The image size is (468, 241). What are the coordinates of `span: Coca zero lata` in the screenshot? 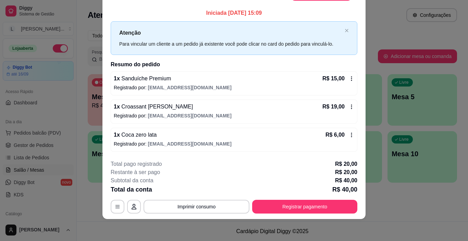 It's located at (138, 134).